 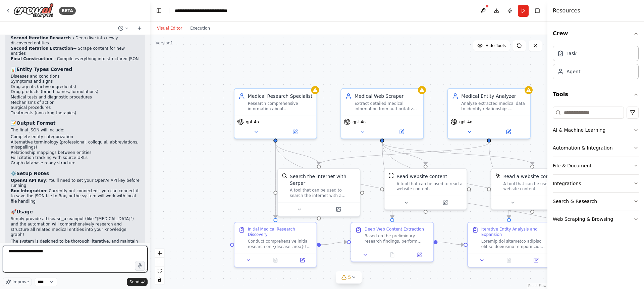 What do you see at coordinates (285, 176) in the screenshot?
I see `img: SerperDevTool` at bounding box center [285, 176].